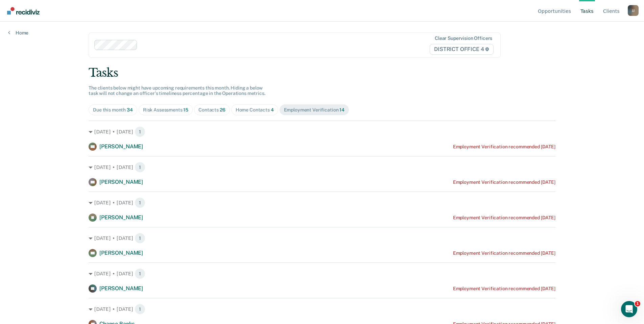 Image resolution: width=644 pixels, height=324 pixels. Describe the element at coordinates (222, 110) in the screenshot. I see `span: 26` at that location.